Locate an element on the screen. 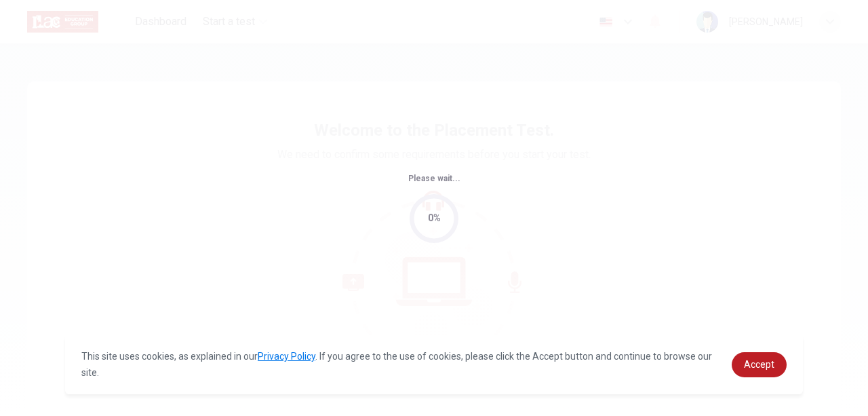 The width and height of the screenshot is (868, 416). span: This site uses cookies, as explained in our . If you agree to the use of cookies, please click th... is located at coordinates (396, 364).